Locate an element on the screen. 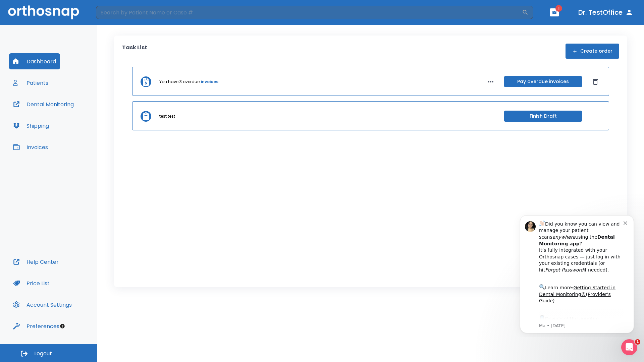 The width and height of the screenshot is (644, 362). button: Patients is located at coordinates (31, 82).